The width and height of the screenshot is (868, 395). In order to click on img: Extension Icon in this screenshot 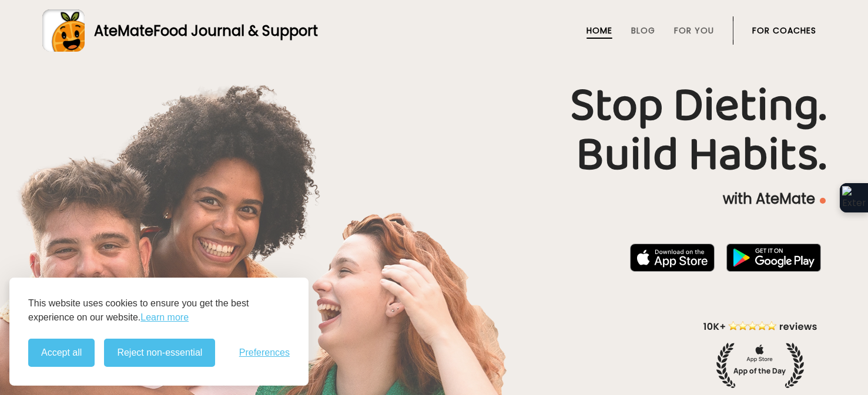, I will do `click(854, 198)`.